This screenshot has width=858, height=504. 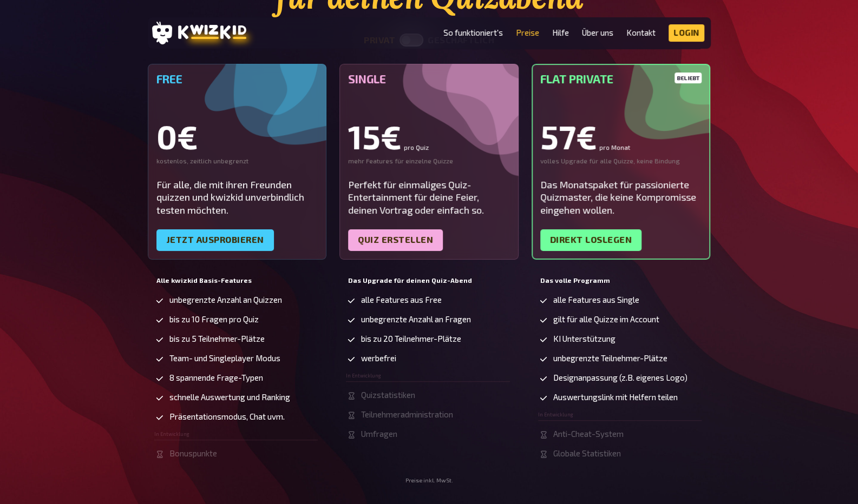 I want to click on a: Direkt loslegen, so click(x=591, y=240).